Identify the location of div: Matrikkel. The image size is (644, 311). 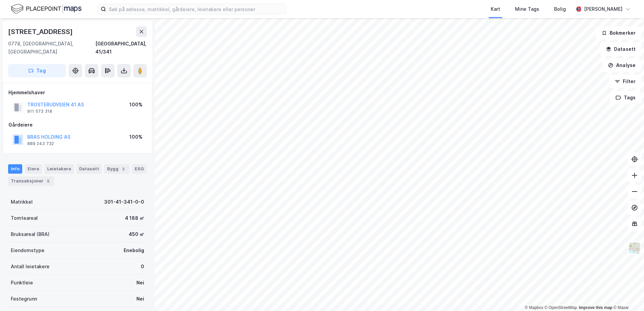
(22, 202).